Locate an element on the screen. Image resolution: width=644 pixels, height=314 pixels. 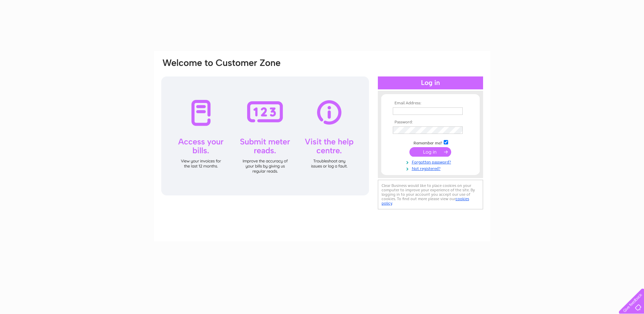
th: Email Address: is located at coordinates (430, 103).